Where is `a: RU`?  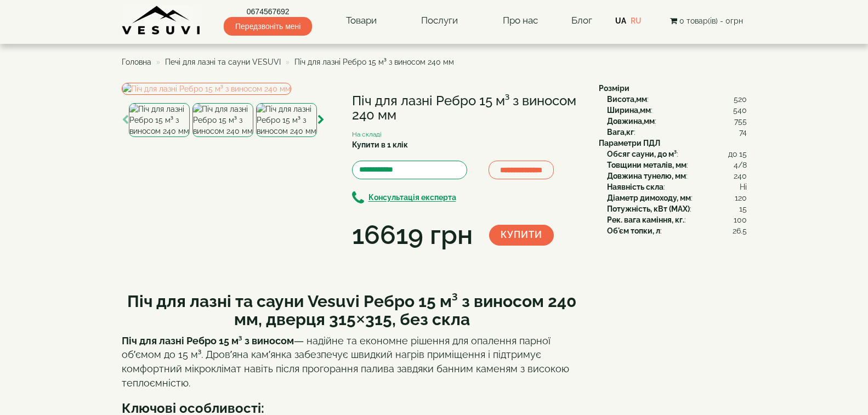 a: RU is located at coordinates (637, 21).